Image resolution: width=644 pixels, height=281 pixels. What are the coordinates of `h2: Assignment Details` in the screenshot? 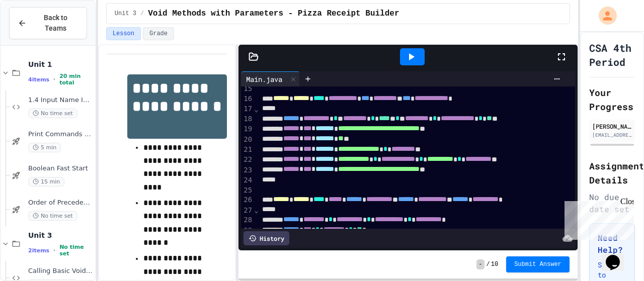 It's located at (612, 173).